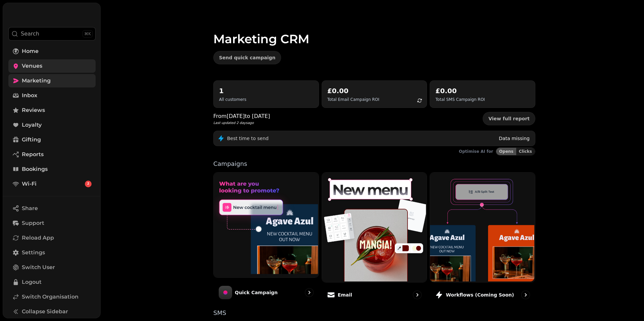  What do you see at coordinates (38, 238) in the screenshot?
I see `span: Reload App` at bounding box center [38, 238].